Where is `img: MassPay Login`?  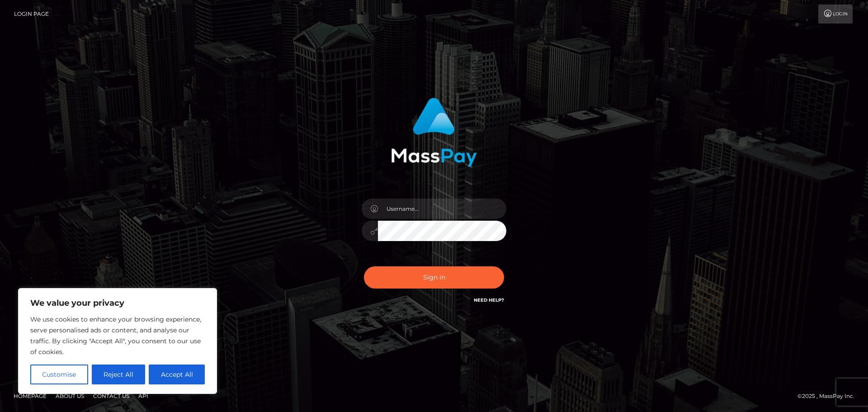
img: MassPay Login is located at coordinates (434, 133).